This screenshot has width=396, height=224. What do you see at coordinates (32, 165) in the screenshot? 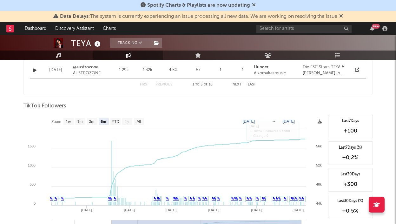
I see `text: 1000` at bounding box center [32, 165].